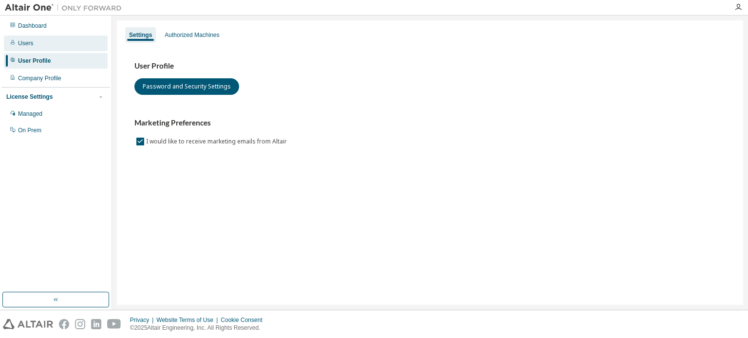 This screenshot has width=748, height=338. I want to click on img: instagram.svg, so click(80, 324).